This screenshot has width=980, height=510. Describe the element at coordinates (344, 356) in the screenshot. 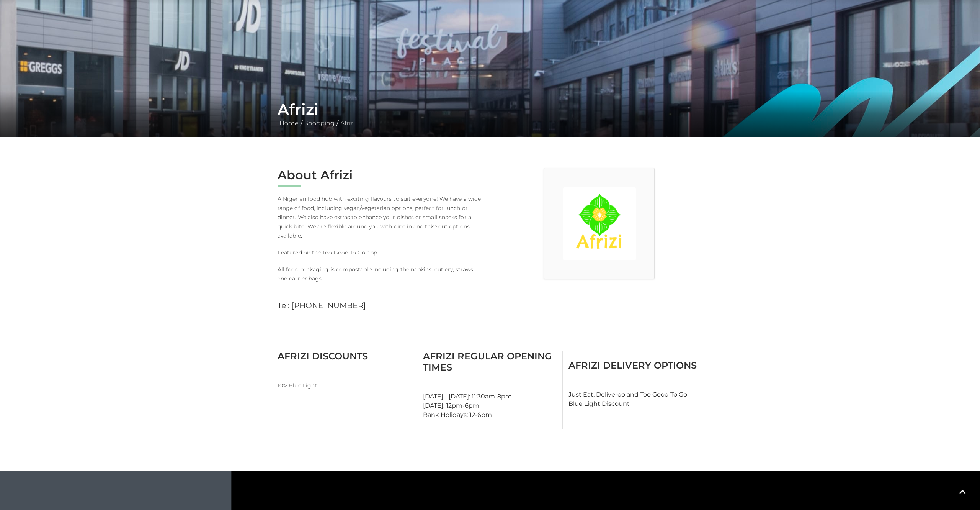

I see `h3: Afrizi Discounts` at that location.